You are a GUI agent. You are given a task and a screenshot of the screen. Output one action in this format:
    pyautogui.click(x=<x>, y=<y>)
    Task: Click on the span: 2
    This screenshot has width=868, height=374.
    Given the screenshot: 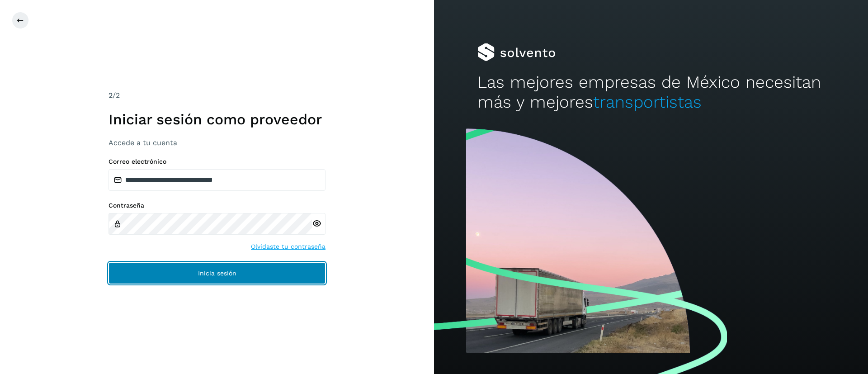 What is the action you would take?
    pyautogui.click(x=110, y=95)
    